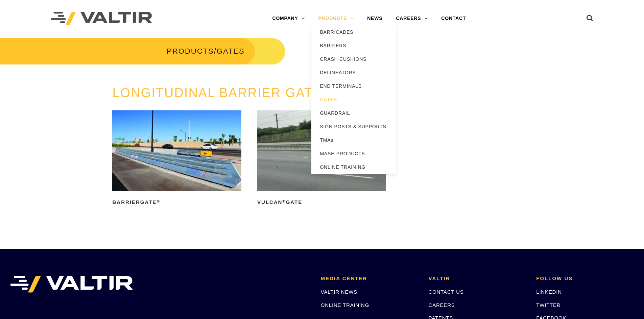 The height and width of the screenshot is (319, 644). I want to click on img: Valtir, so click(101, 19).